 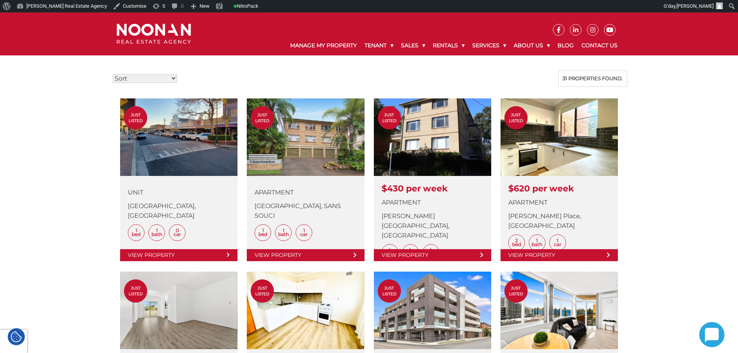 What do you see at coordinates (593, 79) in the screenshot?
I see `div: 31 properties found.` at bounding box center [593, 79].